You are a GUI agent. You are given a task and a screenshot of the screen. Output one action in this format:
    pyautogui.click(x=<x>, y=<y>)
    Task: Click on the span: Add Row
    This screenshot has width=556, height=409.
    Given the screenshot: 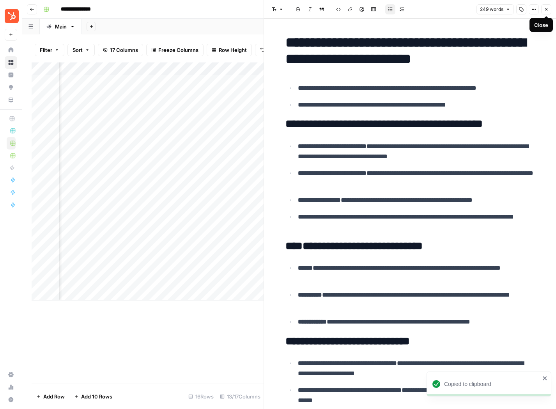 What is the action you would take?
    pyautogui.click(x=54, y=396)
    